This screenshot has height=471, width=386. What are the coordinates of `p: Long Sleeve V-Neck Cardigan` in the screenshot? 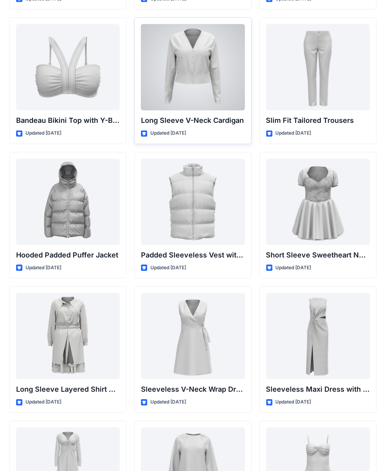 It's located at (193, 120).